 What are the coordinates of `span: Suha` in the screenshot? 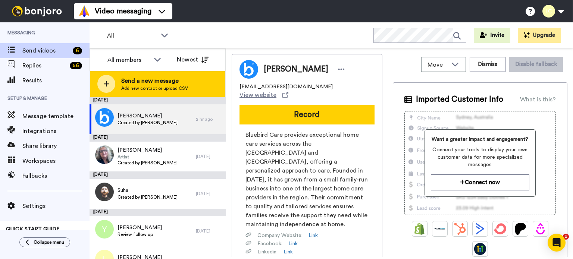 It's located at (147, 190).